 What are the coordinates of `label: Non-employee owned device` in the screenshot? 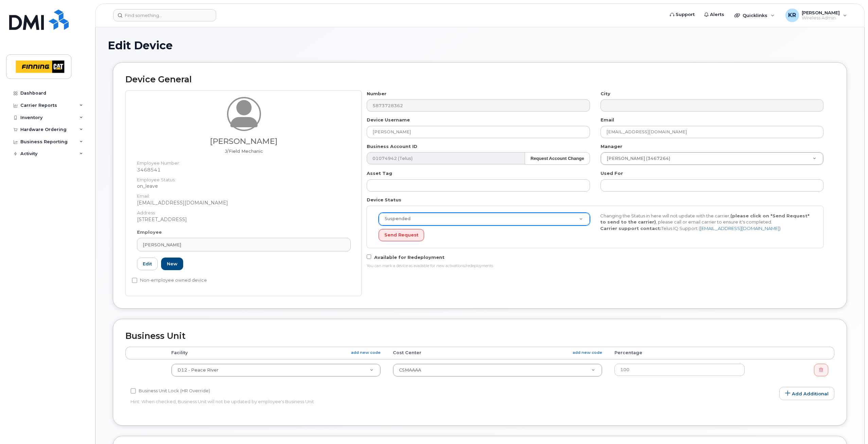 It's located at (169, 280).